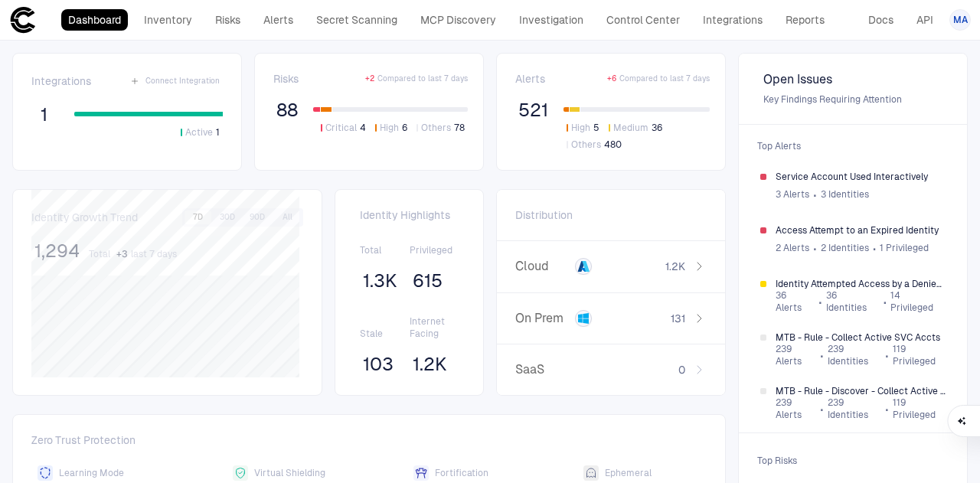 Image resolution: width=980 pixels, height=483 pixels. Describe the element at coordinates (628, 474) in the screenshot. I see `span: Ephemeral` at that location.